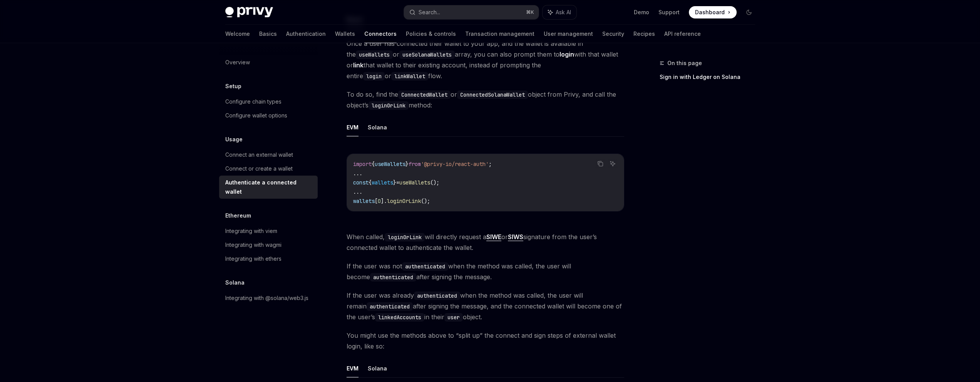 Image resolution: width=980 pixels, height=382 pixels. I want to click on div: Authenticate a connected wallet, so click(269, 187).